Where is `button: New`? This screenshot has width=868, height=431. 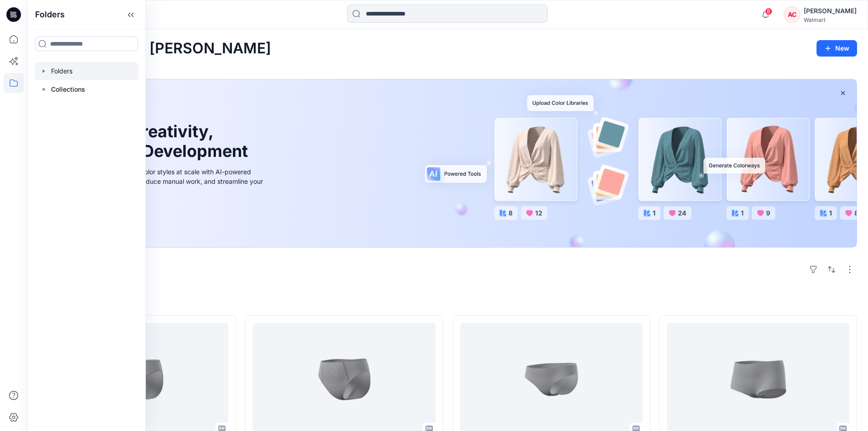
button: New is located at coordinates (836, 48).